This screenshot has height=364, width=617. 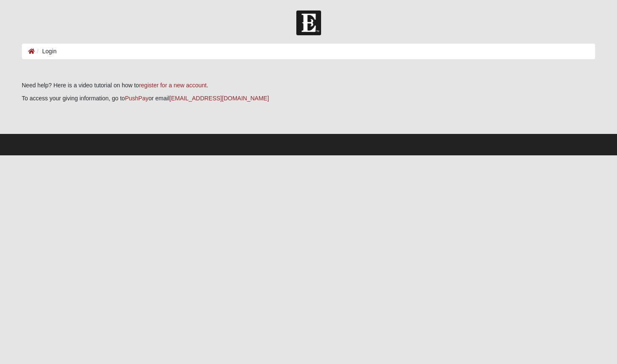 What do you see at coordinates (308, 98) in the screenshot?
I see `p: To access your giving information, go to or email` at bounding box center [308, 98].